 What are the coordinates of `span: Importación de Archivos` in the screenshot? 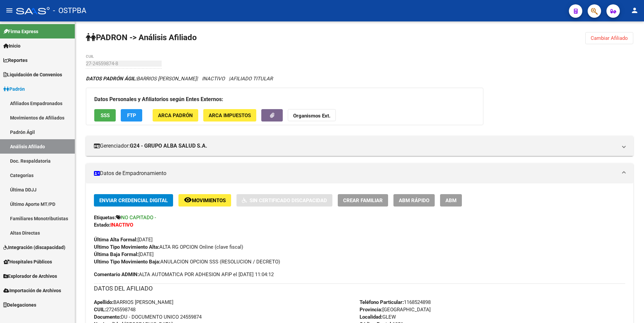 It's located at (32, 291).